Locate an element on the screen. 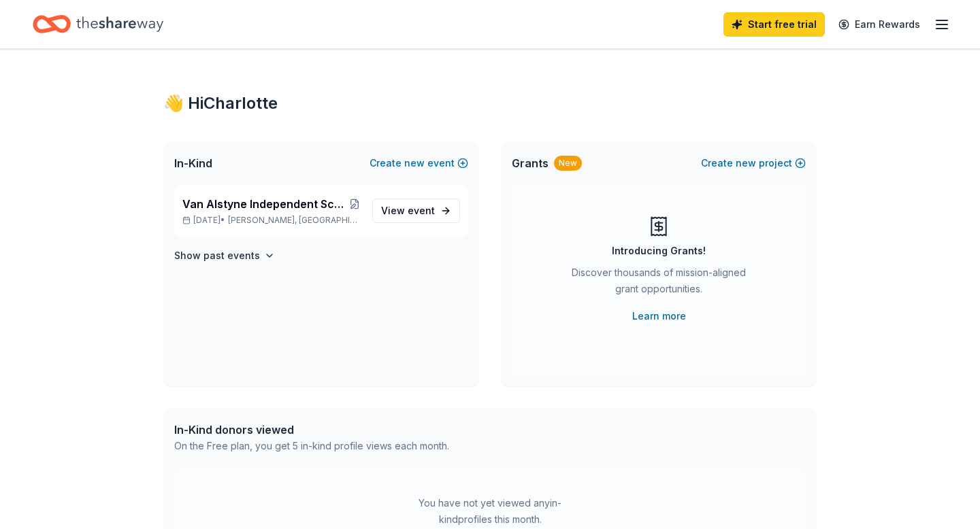 This screenshot has height=529, width=980. div: New is located at coordinates (568, 164).